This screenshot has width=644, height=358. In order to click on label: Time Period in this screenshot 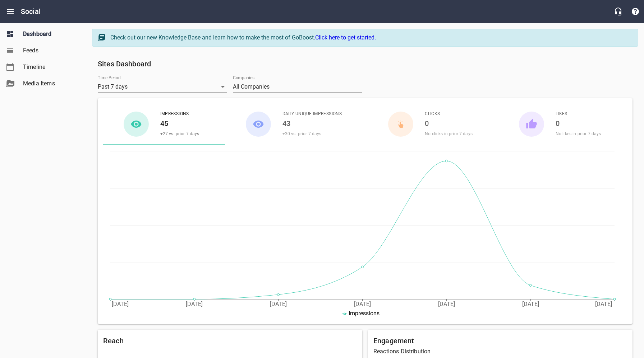, I will do `click(109, 78)`.